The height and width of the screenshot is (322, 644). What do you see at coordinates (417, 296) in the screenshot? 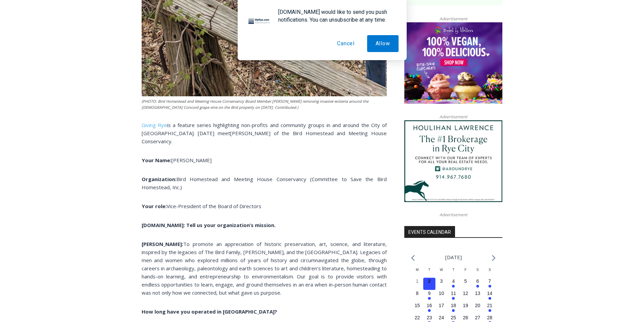
I see `button: 8` at bounding box center [417, 296].